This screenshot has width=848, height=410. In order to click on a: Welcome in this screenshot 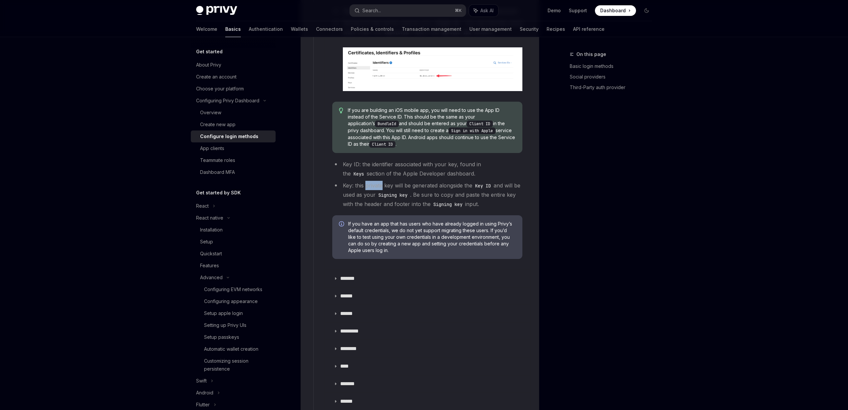, I will do `click(207, 29)`.